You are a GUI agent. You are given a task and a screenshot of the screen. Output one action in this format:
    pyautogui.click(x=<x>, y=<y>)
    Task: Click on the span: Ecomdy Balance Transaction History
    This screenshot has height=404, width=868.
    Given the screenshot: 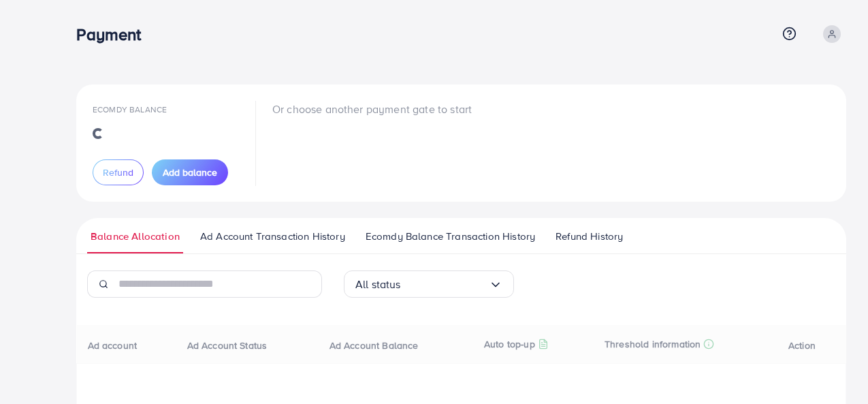 What is the action you would take?
    pyautogui.click(x=450, y=236)
    